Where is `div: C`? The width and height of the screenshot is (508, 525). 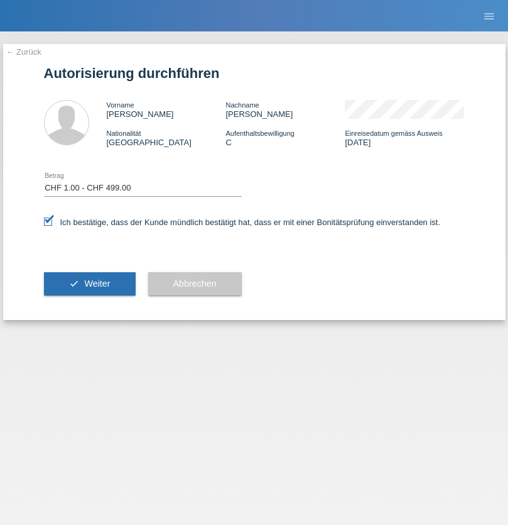
div: C is located at coordinates (285, 138).